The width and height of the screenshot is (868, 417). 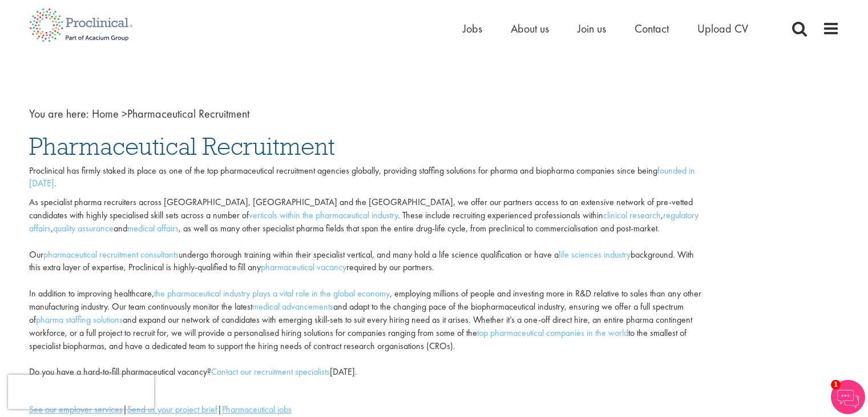 I want to click on img: Chatbot, so click(x=847, y=396).